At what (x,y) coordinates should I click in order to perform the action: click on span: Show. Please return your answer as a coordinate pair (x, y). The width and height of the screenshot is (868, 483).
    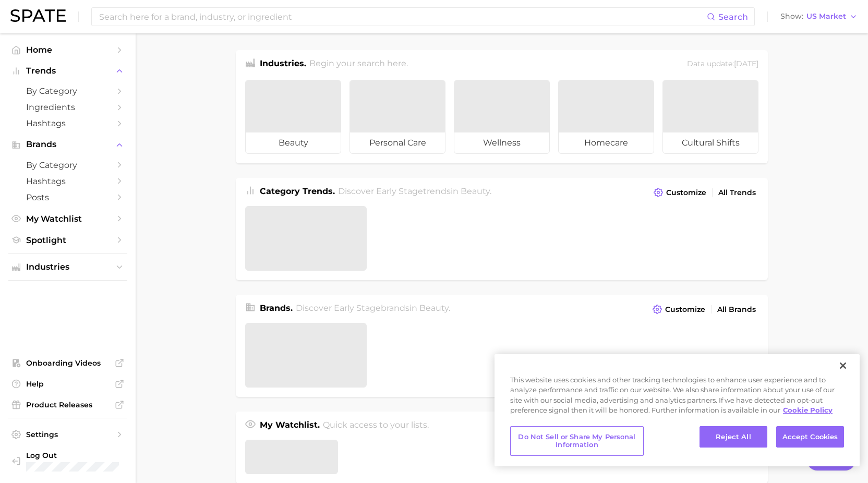
    Looking at the image, I should click on (791, 16).